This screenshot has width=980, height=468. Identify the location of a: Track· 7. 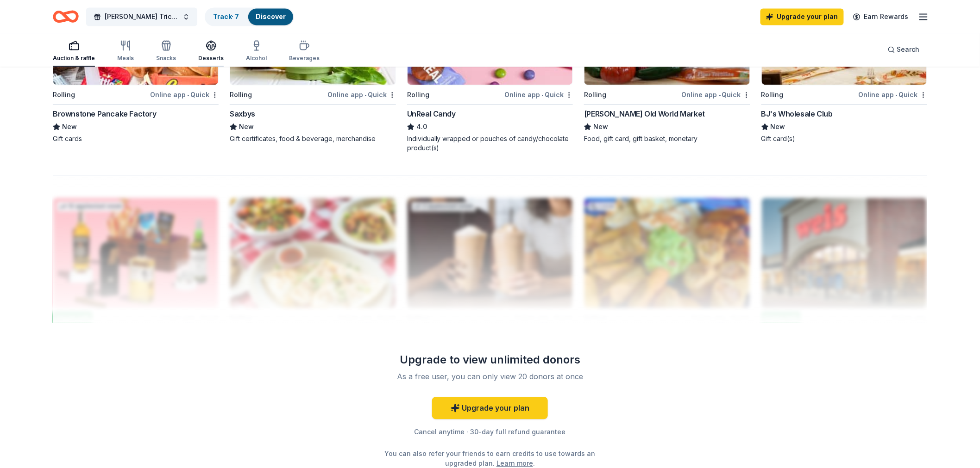
(226, 17).